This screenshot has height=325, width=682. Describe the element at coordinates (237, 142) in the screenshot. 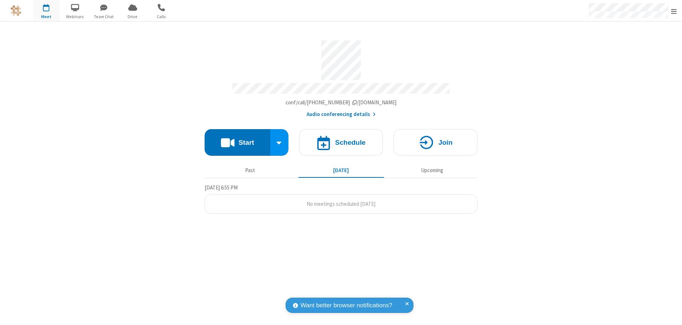

I see `button: Start` at that location.